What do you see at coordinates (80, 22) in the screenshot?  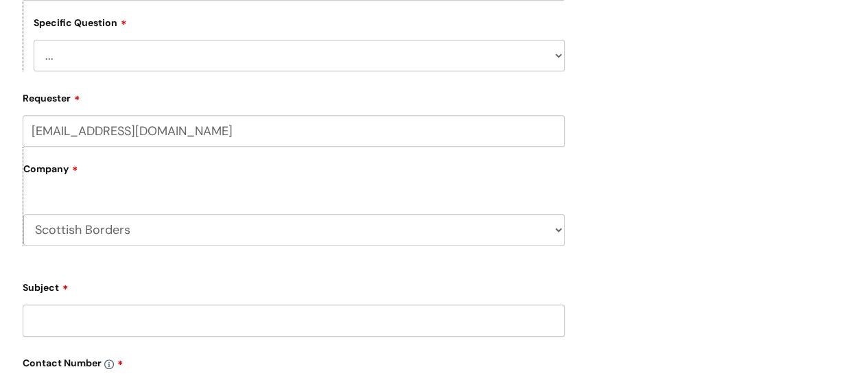 I see `label: Specific Question` at bounding box center [80, 22].